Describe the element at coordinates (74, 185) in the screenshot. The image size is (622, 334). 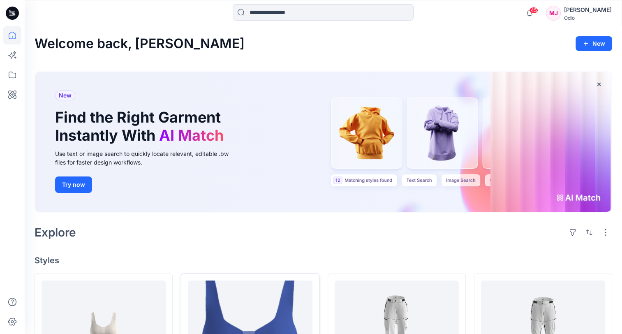
I see `button: Try now` at that location.